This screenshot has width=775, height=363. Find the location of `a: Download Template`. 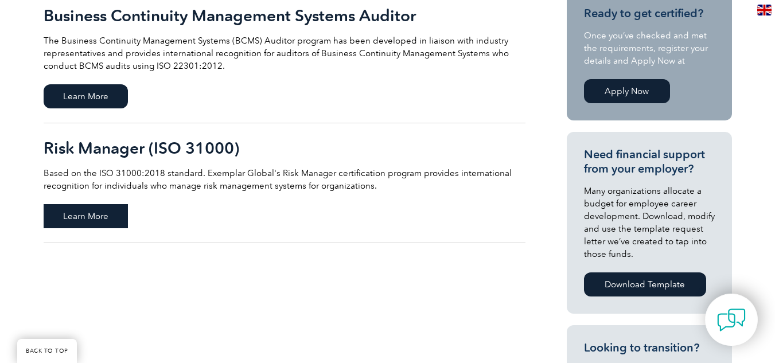

a: Download Template is located at coordinates (645, 285).